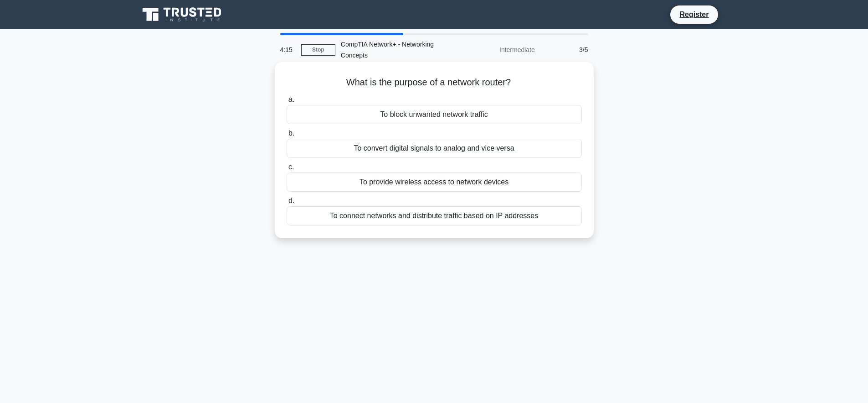 The height and width of the screenshot is (403, 868). I want to click on div: To block unwanted network traffic, so click(434, 114).